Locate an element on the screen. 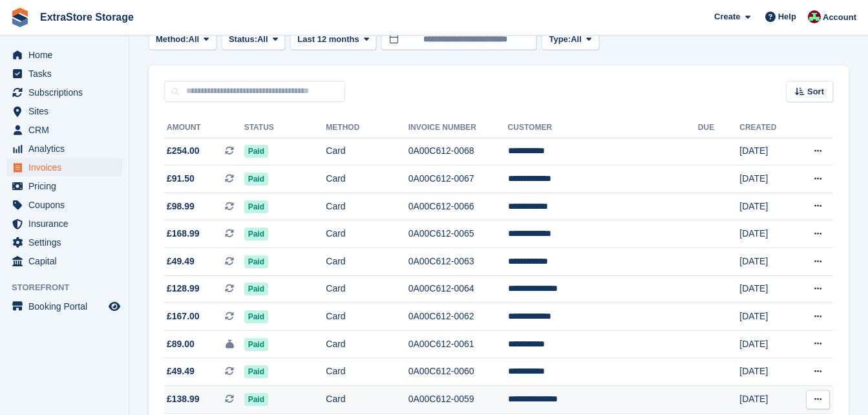 The width and height of the screenshot is (868, 415). th: Invoice Number is located at coordinates (458, 128).